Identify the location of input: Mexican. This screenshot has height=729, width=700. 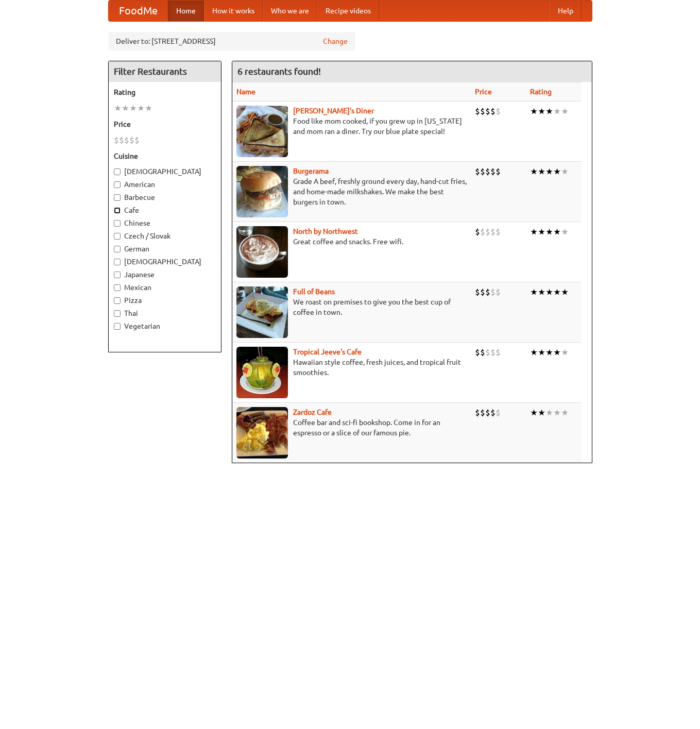
(117, 288).